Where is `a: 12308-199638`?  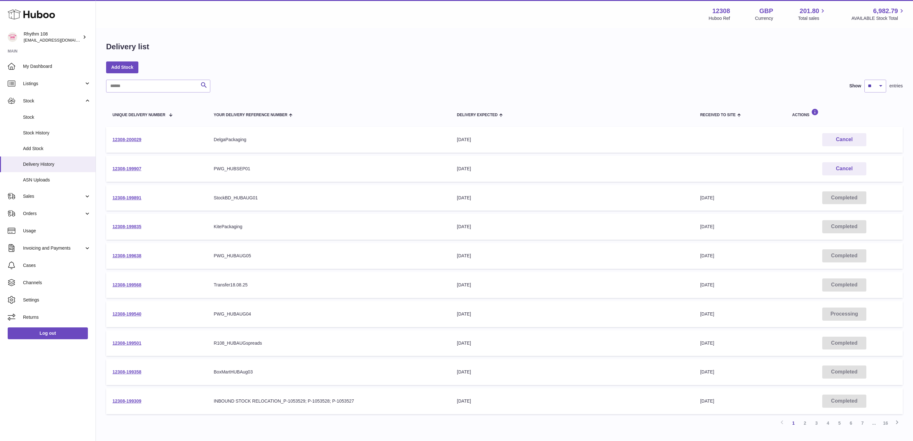
a: 12308-199638 is located at coordinates (127, 255).